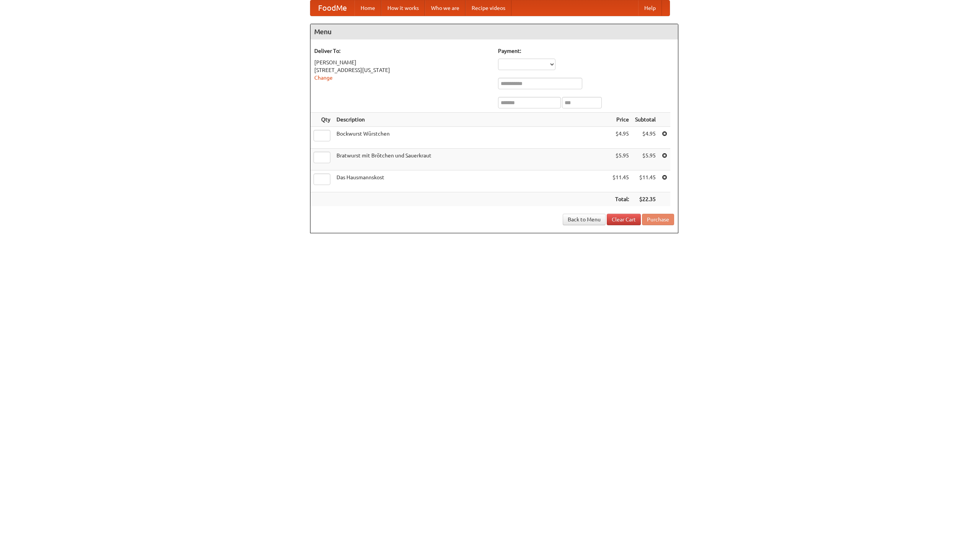  What do you see at coordinates (646, 119) in the screenshot?
I see `th: Subtotal` at bounding box center [646, 119].